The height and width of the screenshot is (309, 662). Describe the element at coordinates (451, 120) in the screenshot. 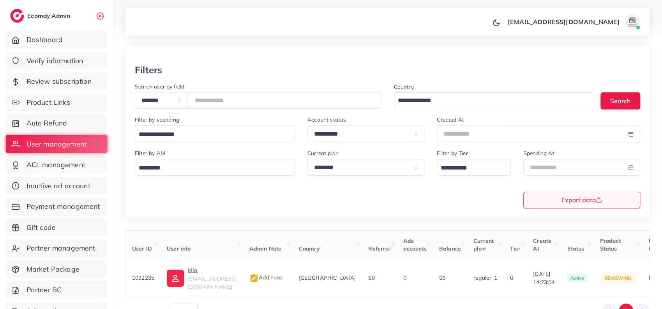

I see `label: Created At` at that location.